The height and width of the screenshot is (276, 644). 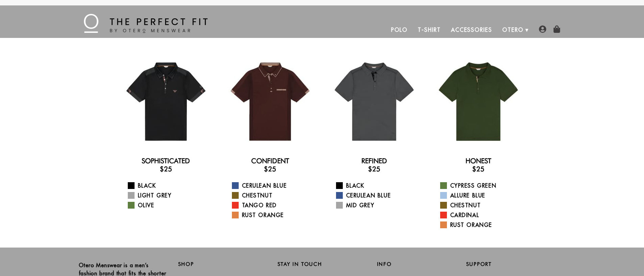 What do you see at coordinates (543, 29) in the screenshot?
I see `img: user-account-icon.png` at bounding box center [543, 29].